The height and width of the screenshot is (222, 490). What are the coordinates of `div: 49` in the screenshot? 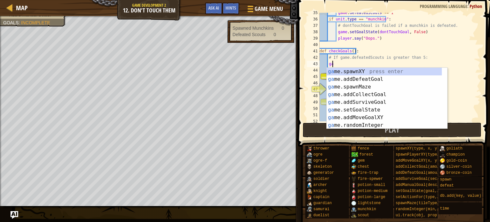 It's located at (313, 102).